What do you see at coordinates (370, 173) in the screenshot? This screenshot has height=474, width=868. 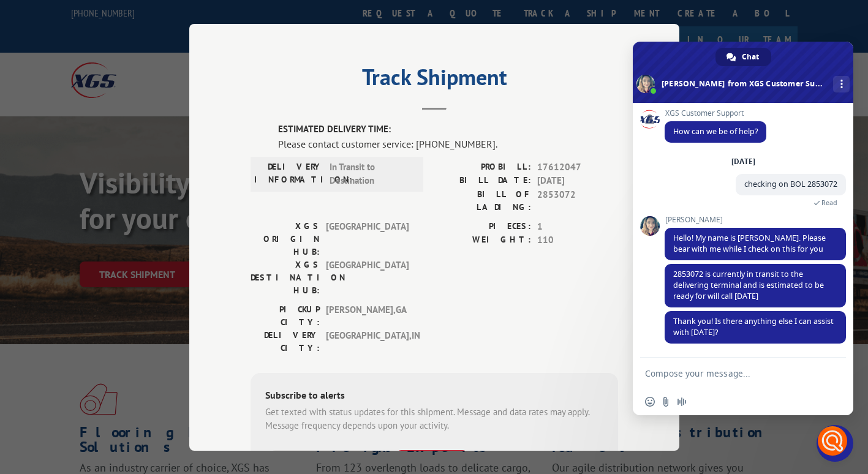 I see `span: In Transit to Destination` at bounding box center [370, 173].